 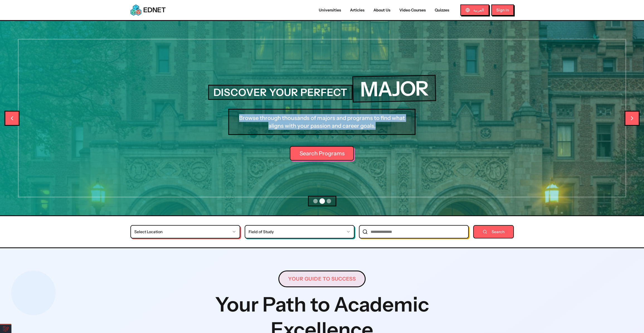 I want to click on button: Go to slide 2, so click(x=322, y=201).